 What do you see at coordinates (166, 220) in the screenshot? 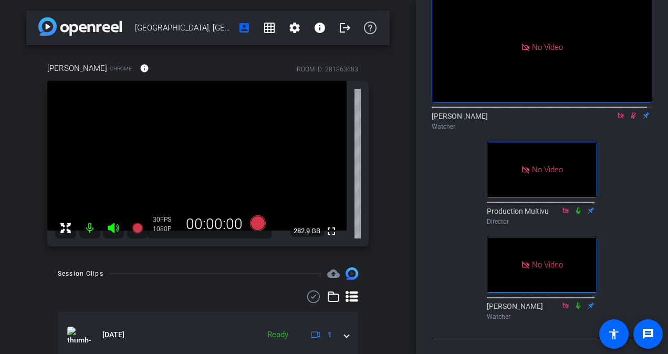
I see `span: FPS` at bounding box center [166, 220].